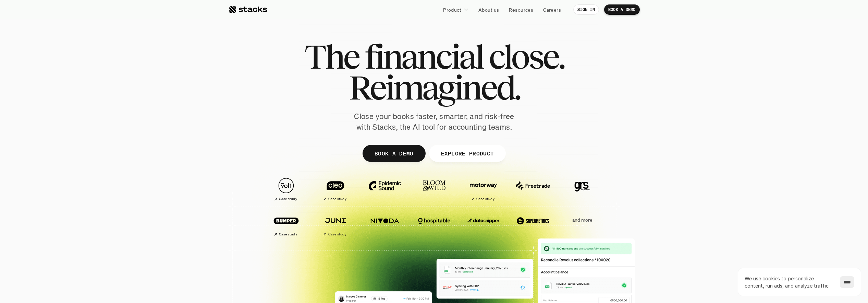 This screenshot has height=303, width=868. Describe the element at coordinates (434, 87) in the screenshot. I see `span: Reimagined.` at that location.